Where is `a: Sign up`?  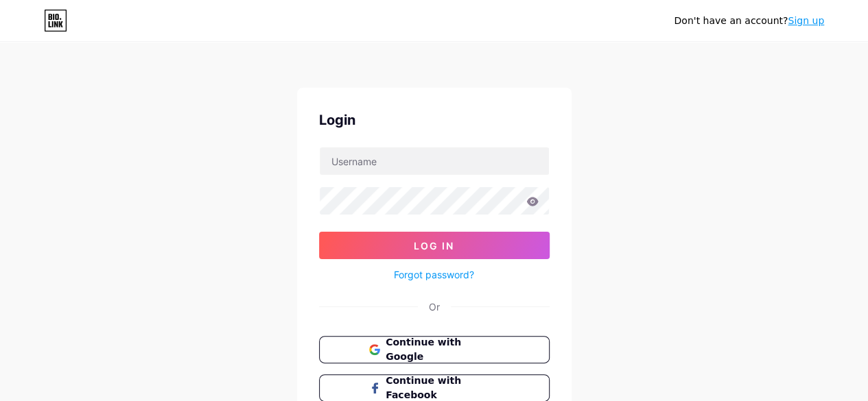
a: Sign up is located at coordinates (805, 21).